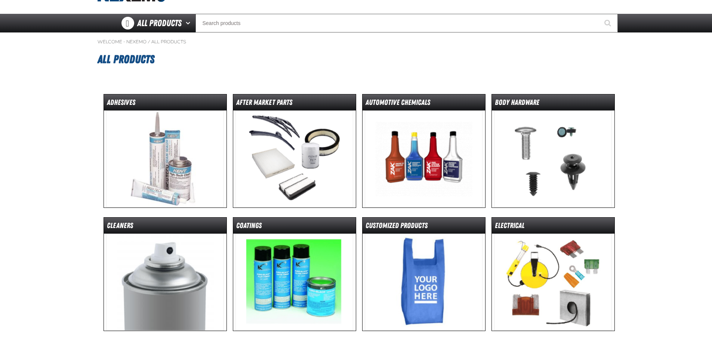 The image size is (712, 340). I want to click on a: Body Hardware, so click(553, 151).